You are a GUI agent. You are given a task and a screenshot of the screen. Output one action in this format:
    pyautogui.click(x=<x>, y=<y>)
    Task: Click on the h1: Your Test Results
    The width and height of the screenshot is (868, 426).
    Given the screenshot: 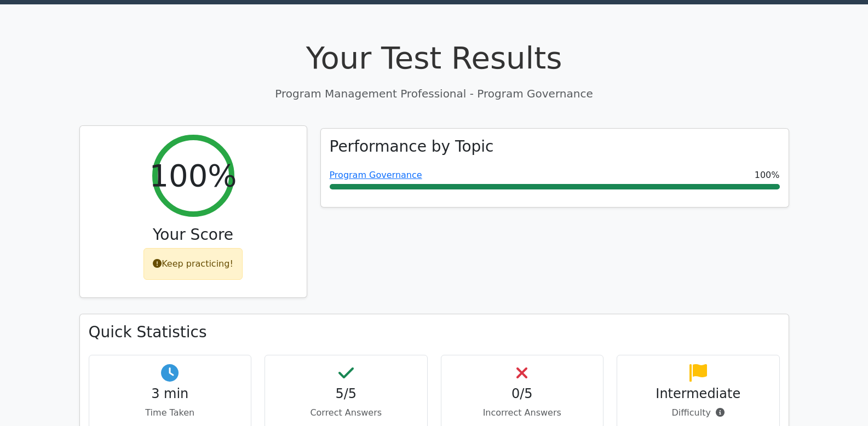 What is the action you would take?
    pyautogui.click(x=434, y=58)
    